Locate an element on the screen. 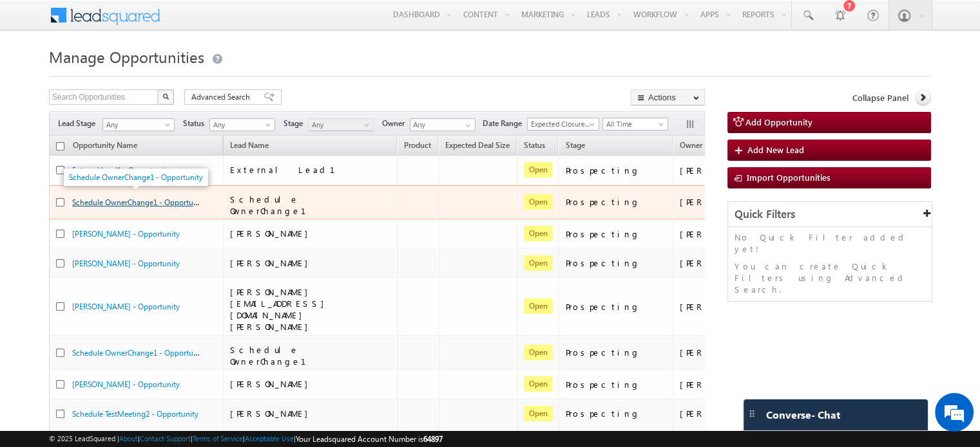 The height and width of the screenshot is (447, 980). a: Acceptable Use is located at coordinates (269, 438).